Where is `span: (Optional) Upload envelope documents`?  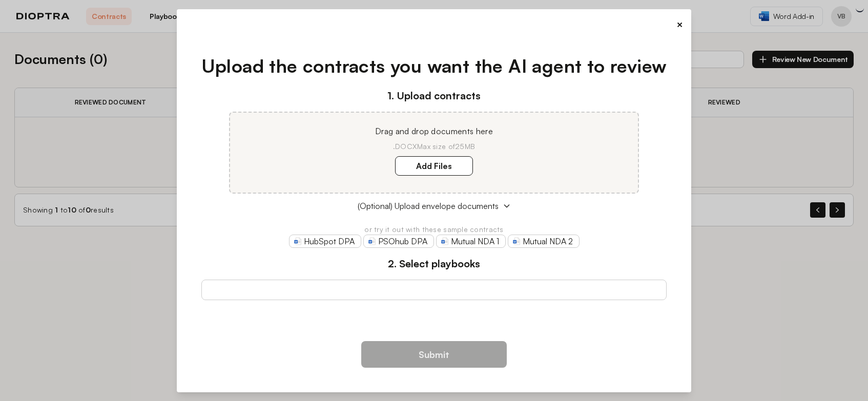 span: (Optional) Upload envelope documents is located at coordinates (428, 206).